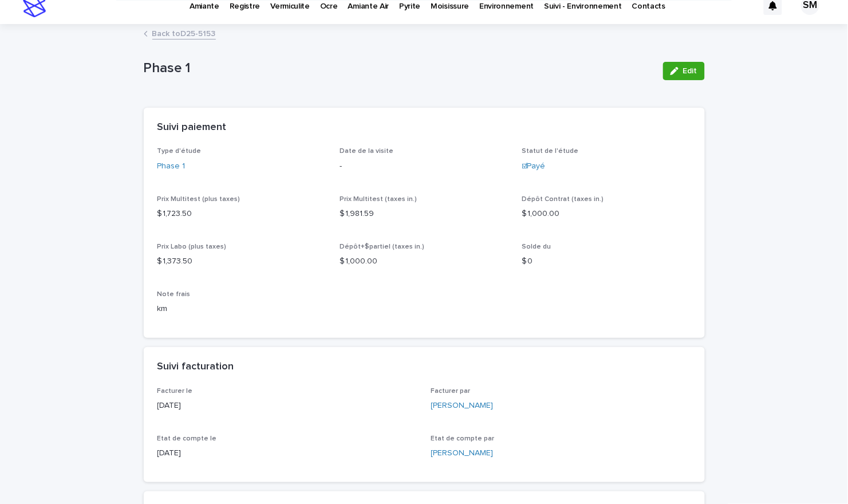 Image resolution: width=848 pixels, height=504 pixels. Describe the element at coordinates (399, 68) in the screenshot. I see `p: Phase 1` at that location.